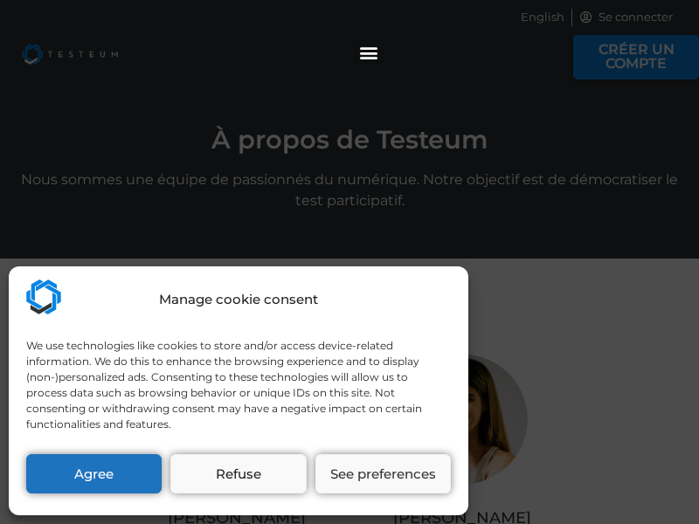 This screenshot has height=524, width=699. I want to click on img: Testeum.com - Application crowdtesting platform, so click(44, 297).